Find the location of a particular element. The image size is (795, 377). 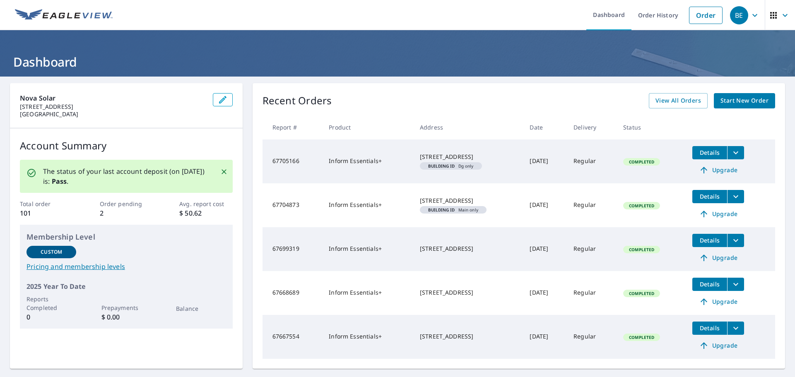

b: Pass is located at coordinates (59, 181).